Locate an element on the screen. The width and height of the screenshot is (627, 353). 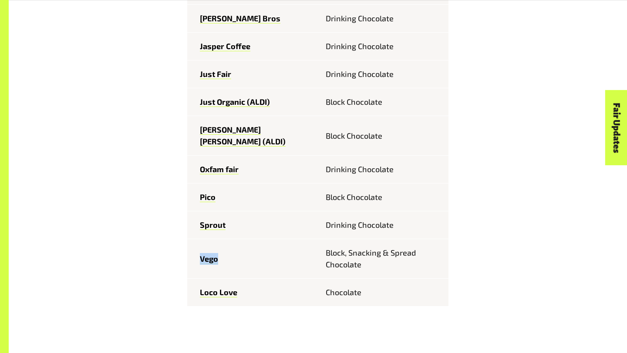
td: Block, Snacking & Spread Chocolate is located at coordinates (383, 259).